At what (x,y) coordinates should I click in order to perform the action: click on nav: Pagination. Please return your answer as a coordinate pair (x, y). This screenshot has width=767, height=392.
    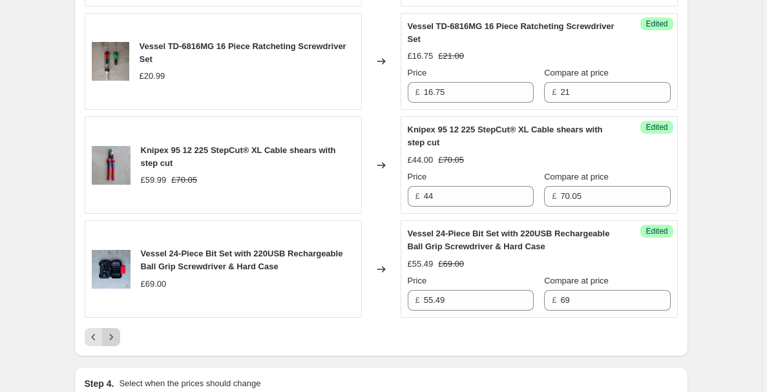
    Looking at the image, I should click on (102, 337).